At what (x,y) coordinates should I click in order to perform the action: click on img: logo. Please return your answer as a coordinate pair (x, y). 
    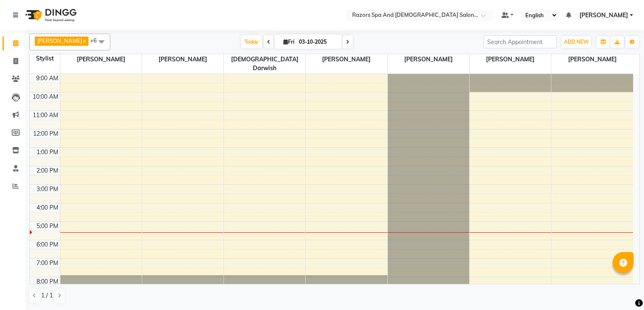
    Looking at the image, I should click on (50, 15).